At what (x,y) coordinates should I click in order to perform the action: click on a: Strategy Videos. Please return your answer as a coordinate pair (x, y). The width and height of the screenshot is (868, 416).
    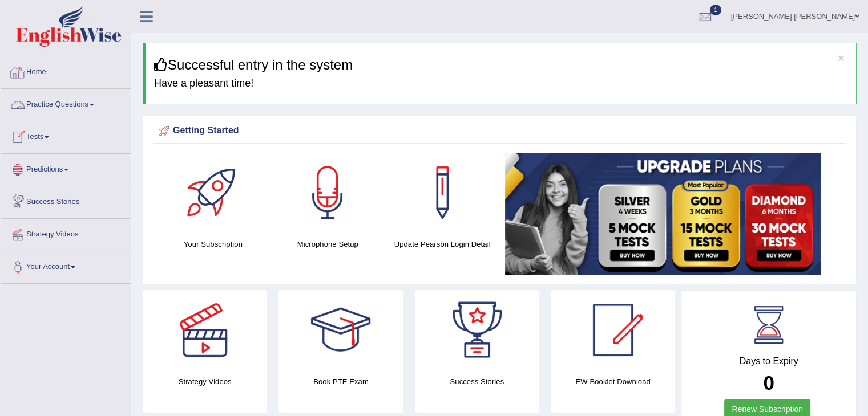
    Looking at the image, I should click on (66, 233).